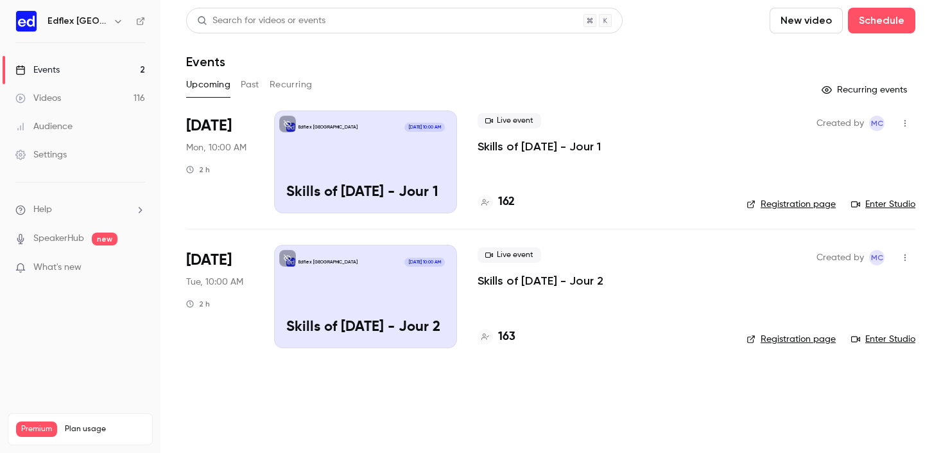 This screenshot has height=453, width=941. Describe the element at coordinates (250, 85) in the screenshot. I see `button: Past` at that location.